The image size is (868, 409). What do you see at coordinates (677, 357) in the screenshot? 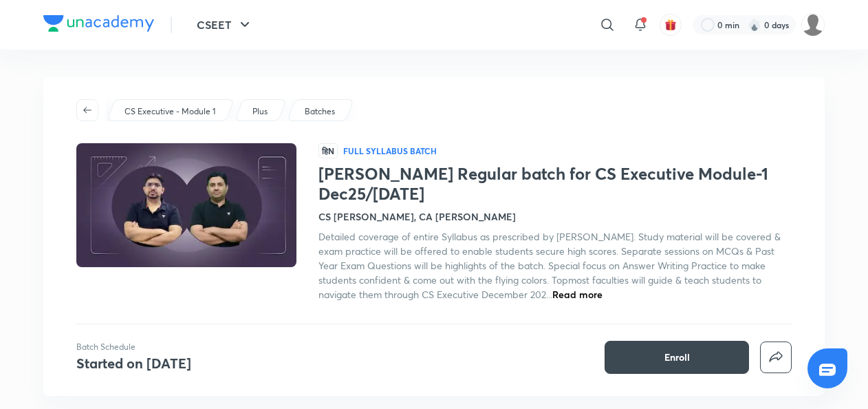
I see `span: Enroll` at bounding box center [677, 357].